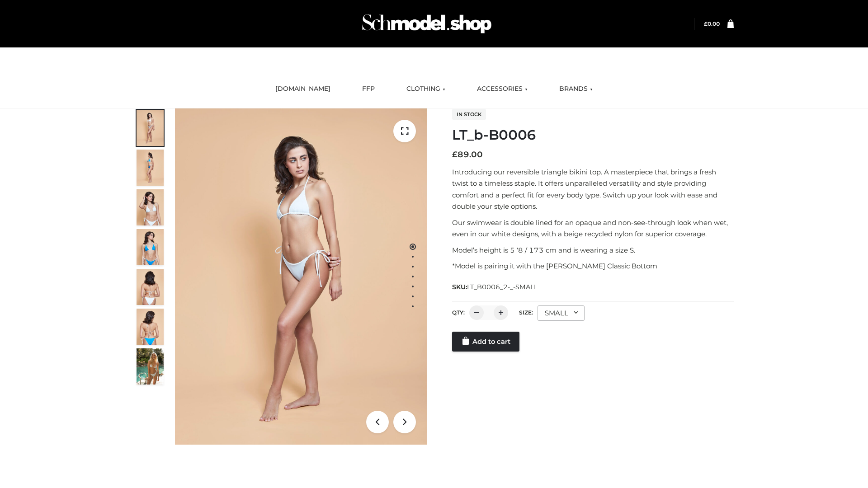 Image resolution: width=868 pixels, height=488 pixels. I want to click on a: Schmodel Admin 964, so click(427, 24).